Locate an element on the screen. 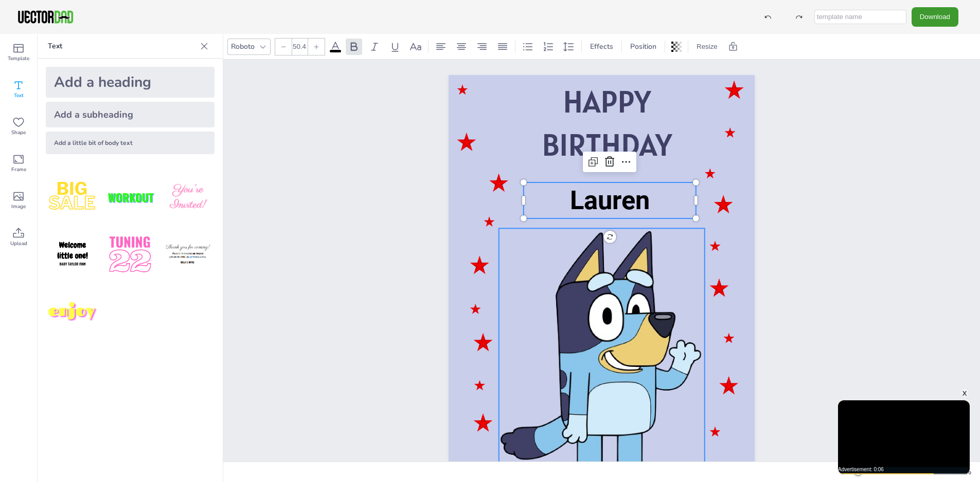 This screenshot has width=980, height=482. img: M7yqmqo.png is located at coordinates (72, 312).